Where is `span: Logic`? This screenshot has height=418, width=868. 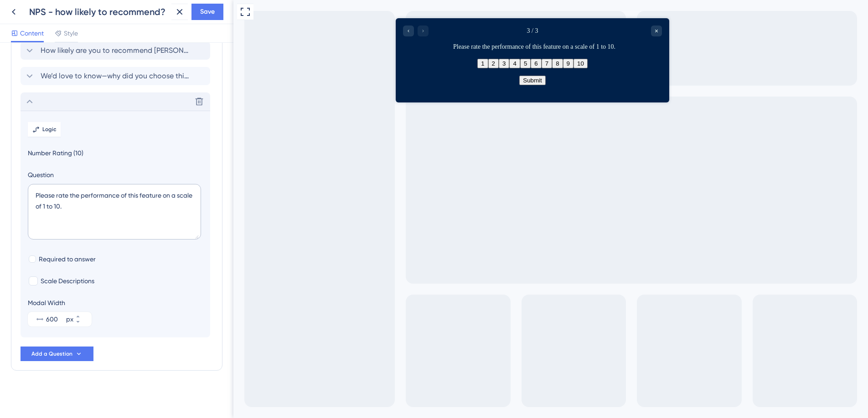 span: Logic is located at coordinates (49, 130).